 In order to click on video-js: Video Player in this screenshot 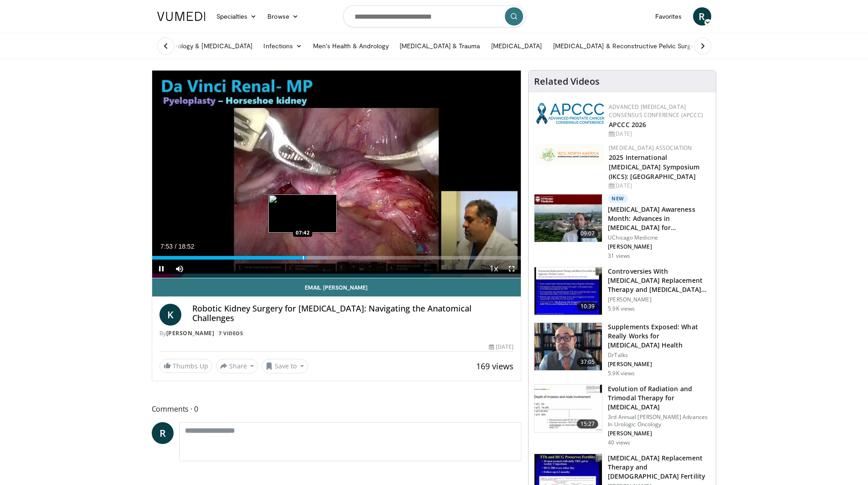, I will do `click(337, 174)`.